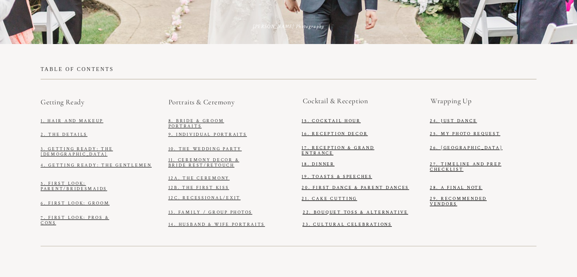 The height and width of the screenshot is (277, 577). What do you see at coordinates (465, 134) in the screenshot?
I see `a: 25. my photo request` at bounding box center [465, 134].